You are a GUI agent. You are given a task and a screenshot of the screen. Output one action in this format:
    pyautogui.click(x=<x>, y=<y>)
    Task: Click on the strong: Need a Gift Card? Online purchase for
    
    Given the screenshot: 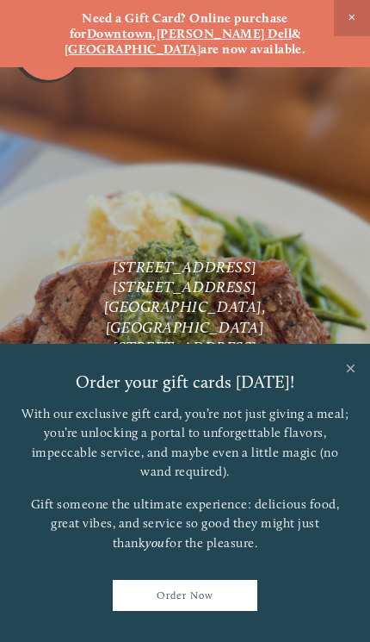 What is the action you would take?
    pyautogui.click(x=181, y=26)
    